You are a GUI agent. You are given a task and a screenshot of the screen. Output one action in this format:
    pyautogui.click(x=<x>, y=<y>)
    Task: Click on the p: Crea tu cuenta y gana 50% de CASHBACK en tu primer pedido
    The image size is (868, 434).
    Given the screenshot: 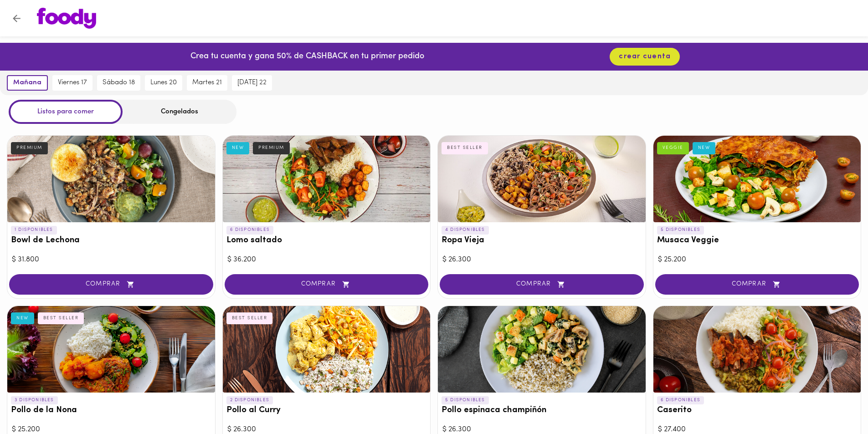 What is the action you would take?
    pyautogui.click(x=307, y=57)
    